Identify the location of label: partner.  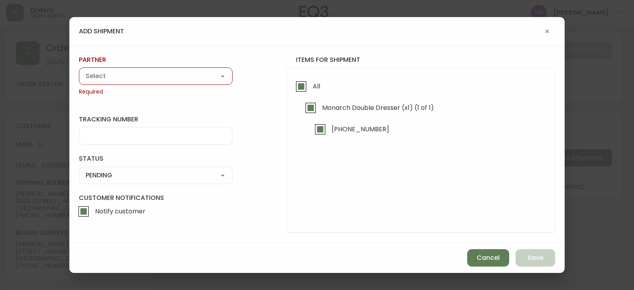
(156, 60).